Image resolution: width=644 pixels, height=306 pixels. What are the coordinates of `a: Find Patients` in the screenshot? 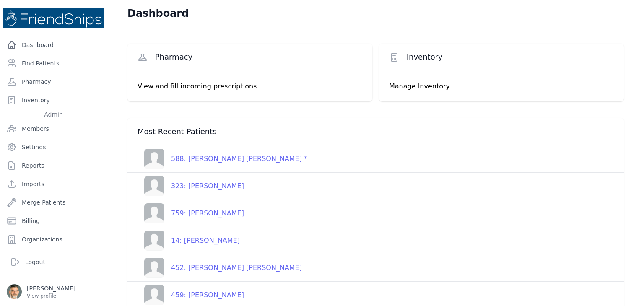 It's located at (53, 64).